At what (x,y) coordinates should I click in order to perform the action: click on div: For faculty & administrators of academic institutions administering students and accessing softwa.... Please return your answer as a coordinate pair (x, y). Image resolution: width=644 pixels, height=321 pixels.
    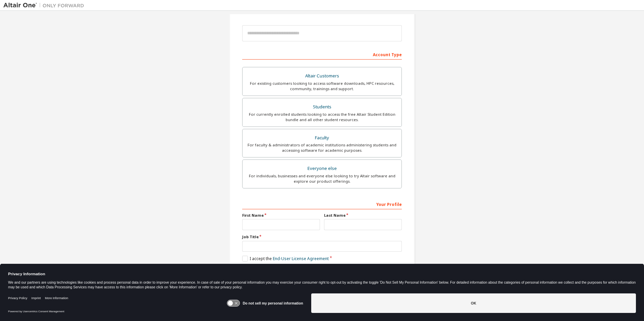
    Looking at the image, I should click on (322, 148).